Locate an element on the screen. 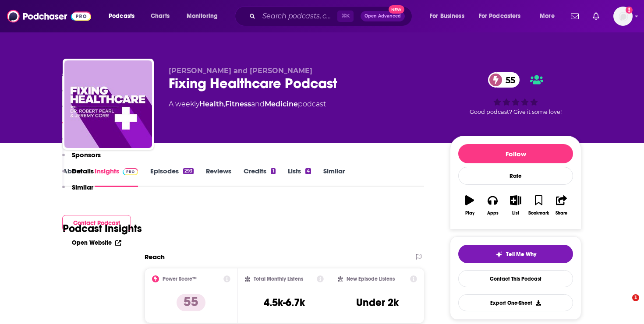 The width and height of the screenshot is (644, 324). a: Reviews is located at coordinates (219, 177).